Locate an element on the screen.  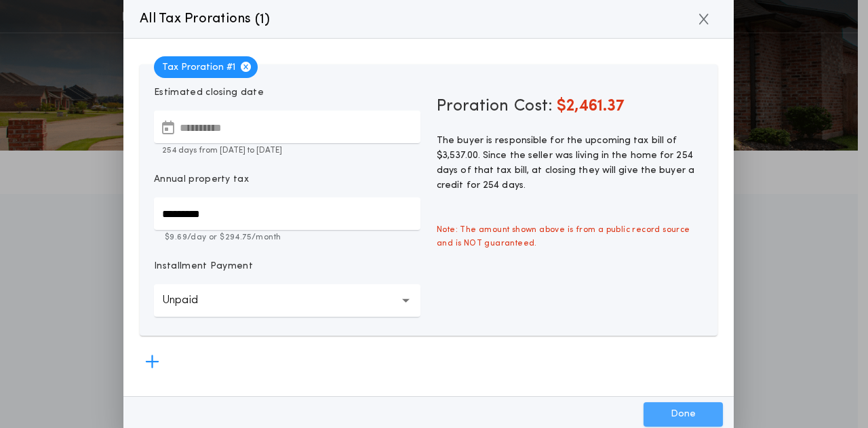
span: Tax Proration # 1 is located at coordinates (206, 67).